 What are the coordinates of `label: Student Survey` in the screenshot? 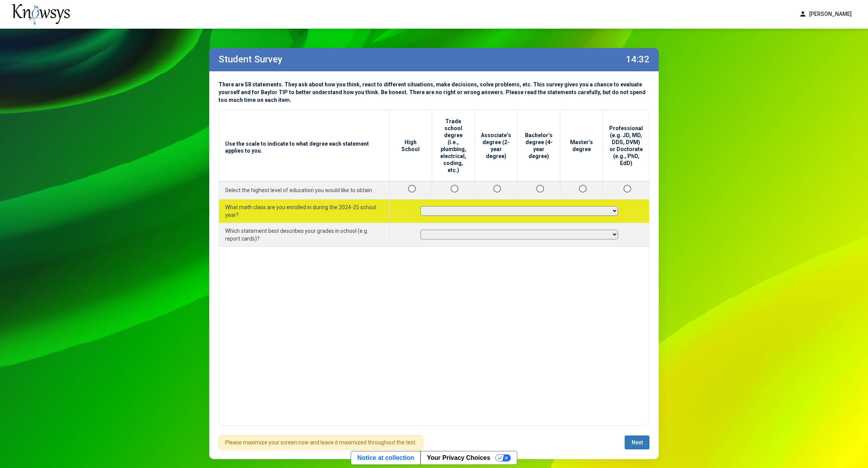 It's located at (250, 59).